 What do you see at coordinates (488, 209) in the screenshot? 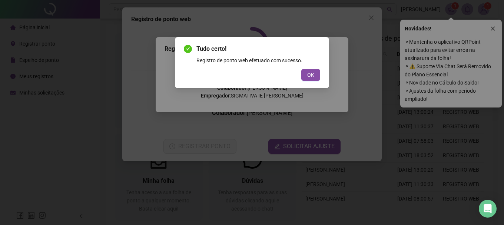
I see `div: Open Intercom Messenger` at bounding box center [488, 209].